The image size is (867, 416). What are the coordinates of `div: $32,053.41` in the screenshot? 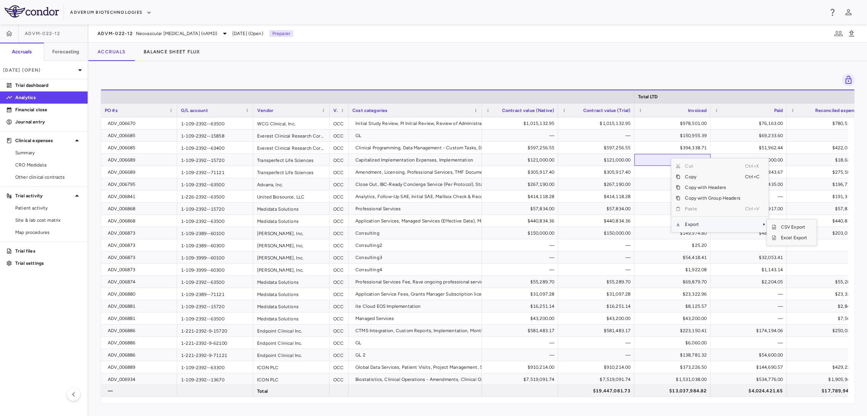 It's located at (750, 257).